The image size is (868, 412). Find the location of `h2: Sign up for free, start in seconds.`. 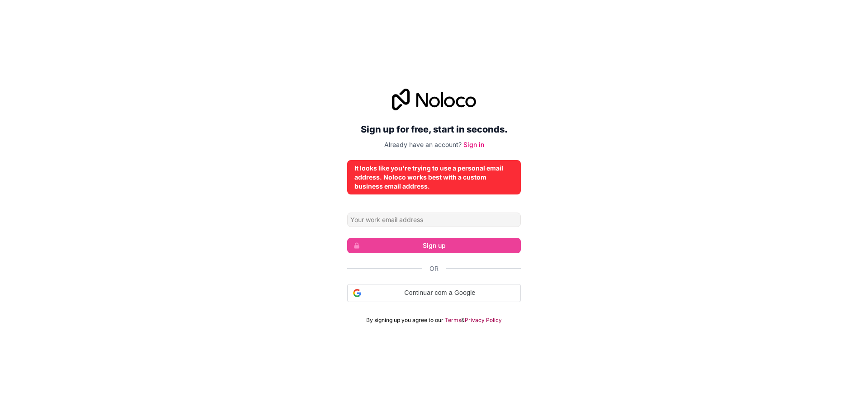

h2: Sign up for free, start in seconds. is located at coordinates (434, 129).